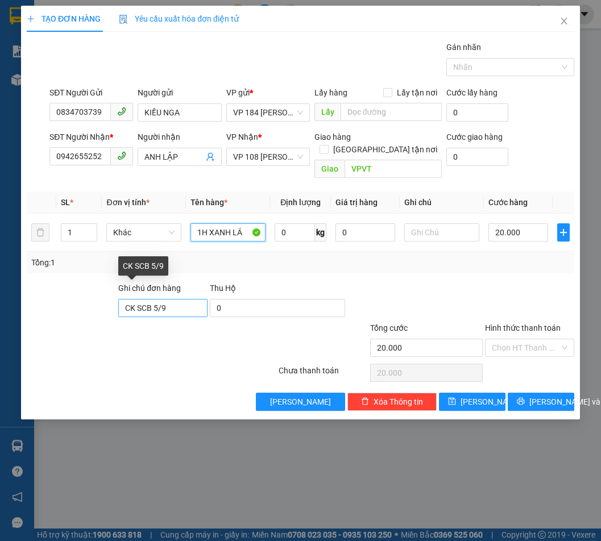 The image size is (601, 541). What do you see at coordinates (323, 374) in the screenshot?
I see `div: Chưa thanh toán` at bounding box center [323, 374].